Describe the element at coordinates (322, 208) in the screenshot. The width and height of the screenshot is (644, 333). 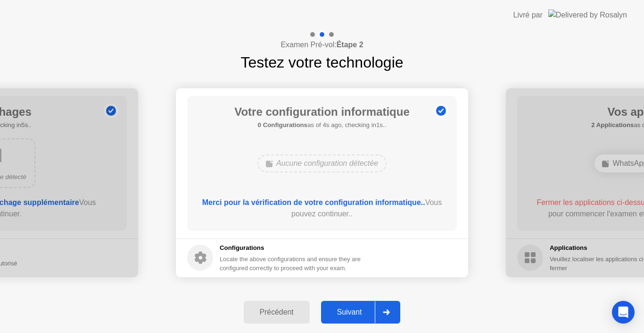
I see `div: Vous pouvez continuer..` at that location.